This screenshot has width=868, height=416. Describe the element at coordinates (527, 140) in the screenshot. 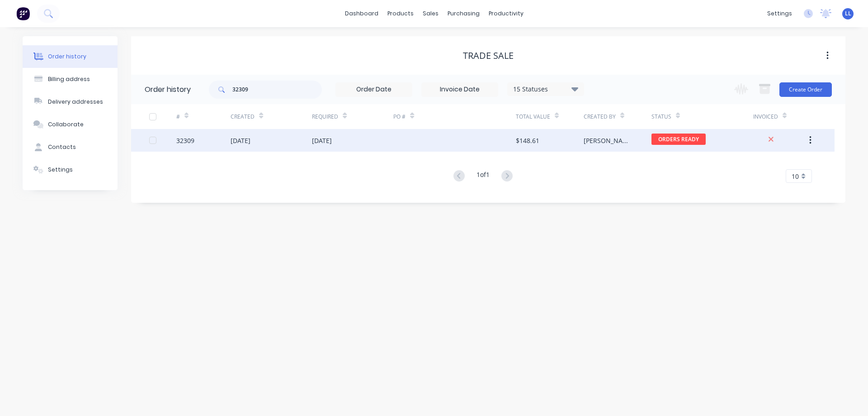

I see `div: $148.61` at that location.